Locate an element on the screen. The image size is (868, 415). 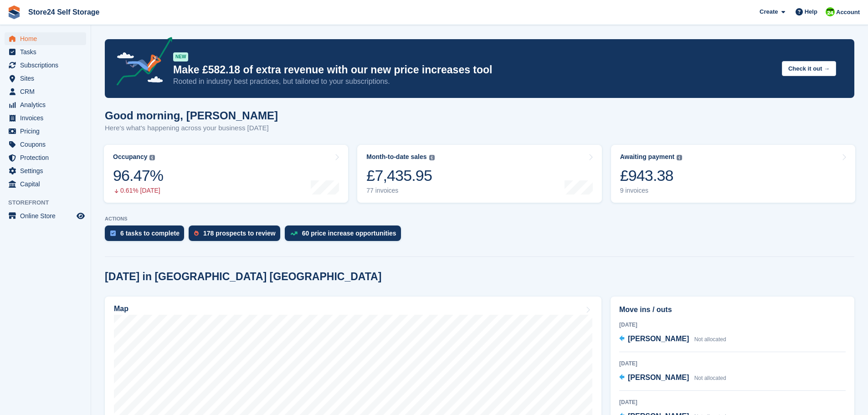
span: Sites is located at coordinates (48, 78).